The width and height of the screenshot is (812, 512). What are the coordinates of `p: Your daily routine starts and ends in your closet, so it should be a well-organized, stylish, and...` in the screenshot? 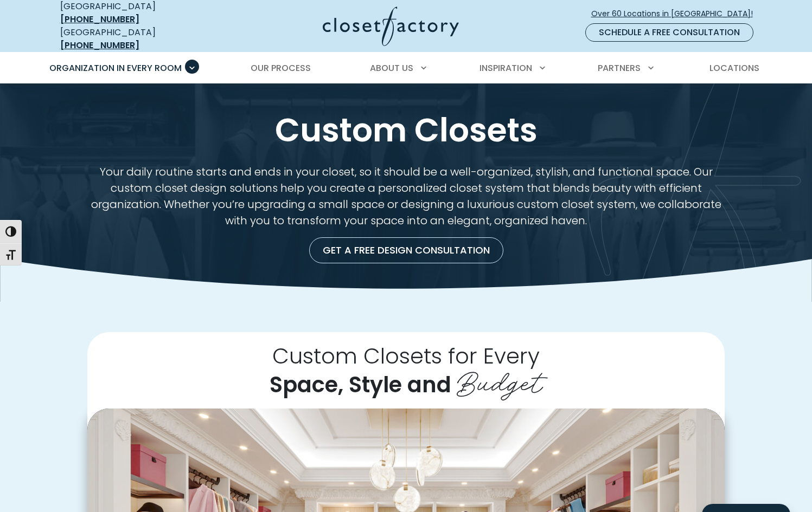 It's located at (406, 196).